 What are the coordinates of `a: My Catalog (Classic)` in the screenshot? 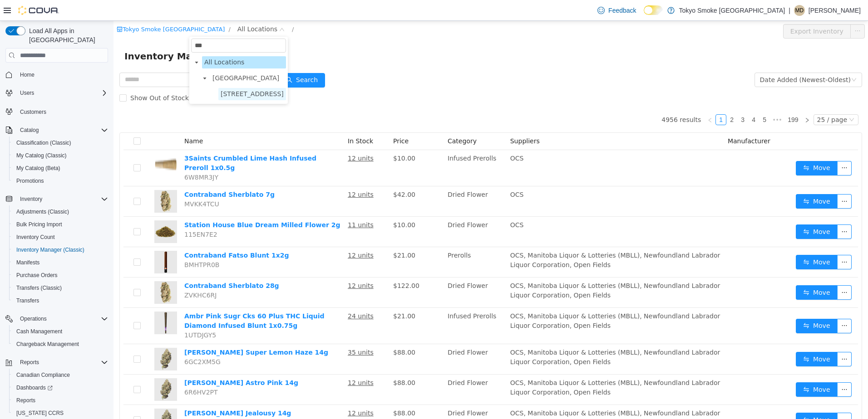 It's located at (41, 156).